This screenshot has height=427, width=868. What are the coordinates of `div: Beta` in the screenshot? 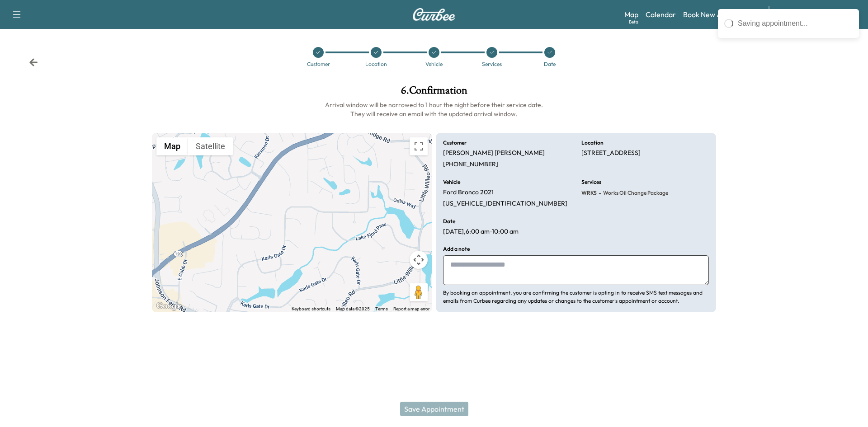 It's located at (633, 22).